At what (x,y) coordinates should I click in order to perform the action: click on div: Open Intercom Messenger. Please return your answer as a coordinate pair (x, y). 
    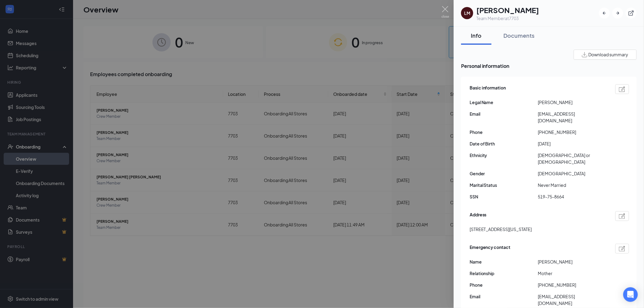
    Looking at the image, I should click on (631, 295).